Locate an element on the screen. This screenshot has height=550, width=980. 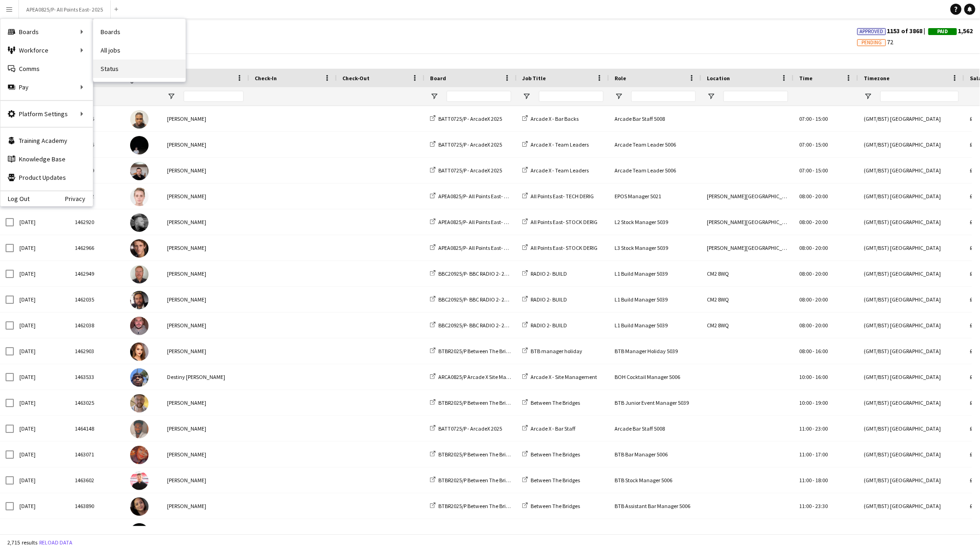
span: BBC20925/P- BBC RADIO 2- 2025 is located at coordinates (475, 273).